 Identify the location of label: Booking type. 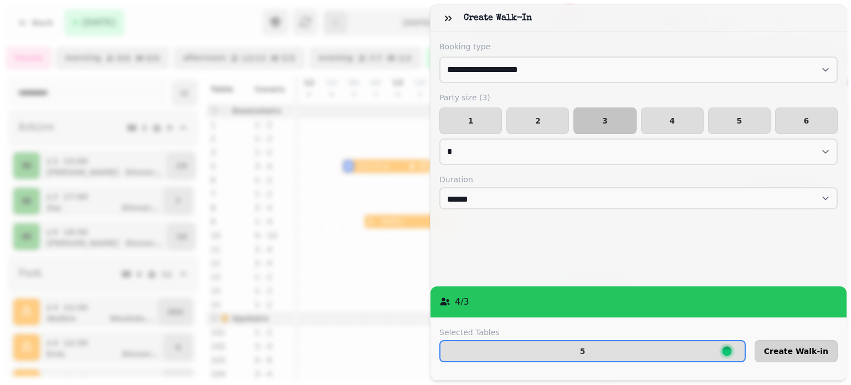
(638, 47).